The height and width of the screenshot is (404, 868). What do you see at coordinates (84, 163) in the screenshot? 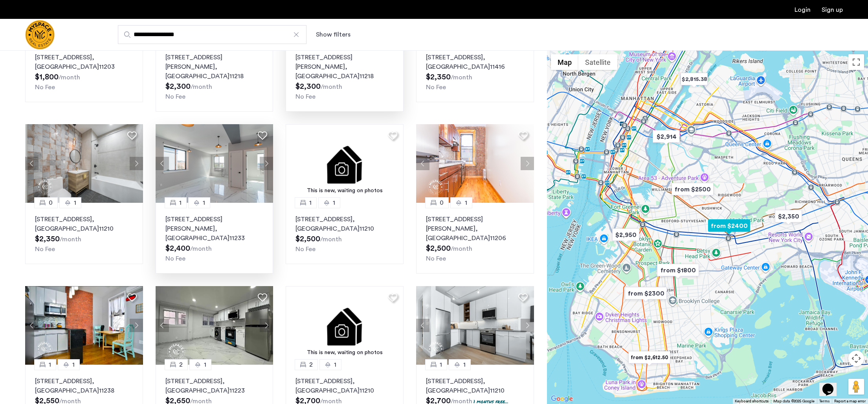
I see `img: a8b926f1-9a91-4e5e-b036-feb4fe78ee5d_638897719960307804.jpeg` at bounding box center [84, 163].